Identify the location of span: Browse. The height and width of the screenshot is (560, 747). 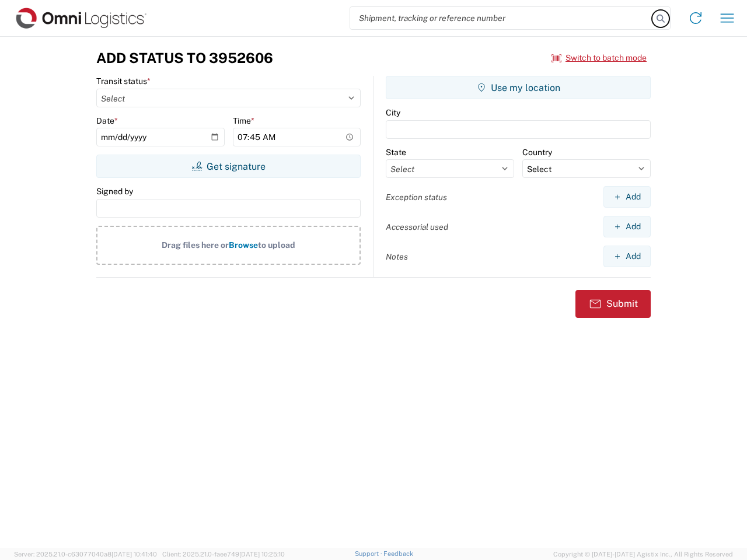
(244, 245).